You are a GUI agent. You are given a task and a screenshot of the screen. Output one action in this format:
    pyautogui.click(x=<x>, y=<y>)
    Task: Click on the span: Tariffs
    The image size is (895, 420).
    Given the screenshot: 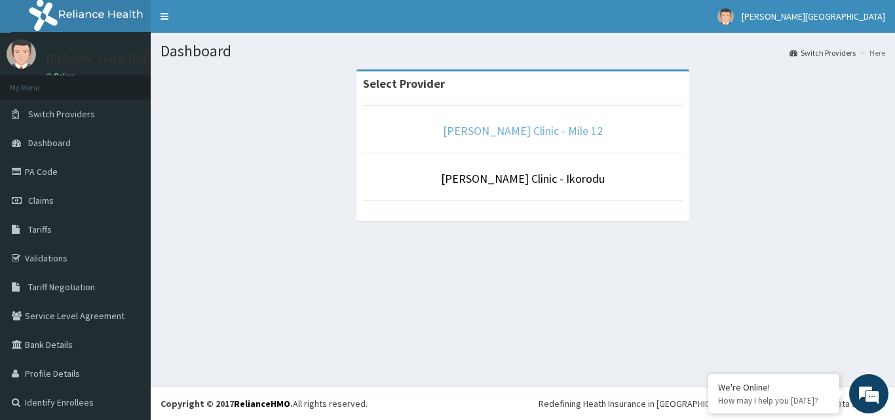 What is the action you would take?
    pyautogui.click(x=40, y=229)
    